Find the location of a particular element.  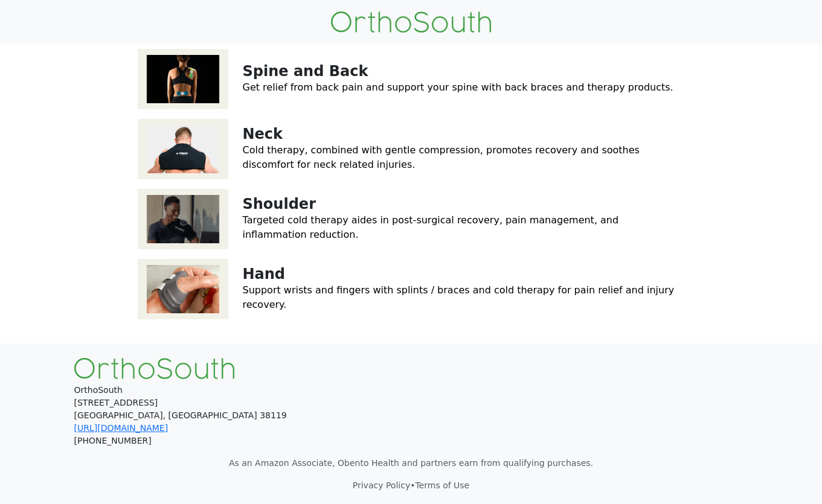

img: Spine and Back is located at coordinates (183, 79).